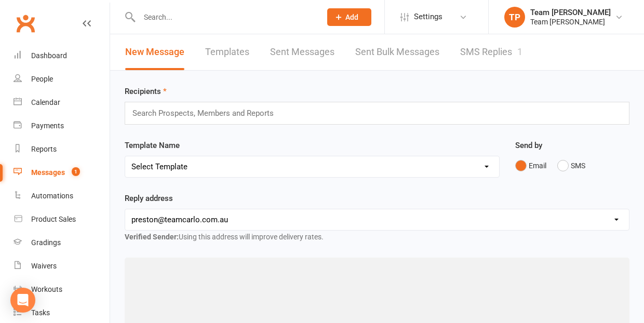 The width and height of the screenshot is (644, 323). What do you see at coordinates (428, 16) in the screenshot?
I see `span: Settings` at bounding box center [428, 16].